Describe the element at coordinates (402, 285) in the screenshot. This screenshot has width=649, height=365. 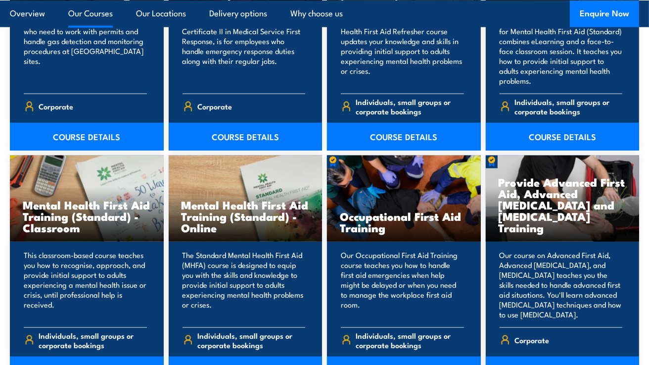
I see `p: Our Occupational First Aid Training course teaches you how to handle first aid emergencies when h...` at that location.